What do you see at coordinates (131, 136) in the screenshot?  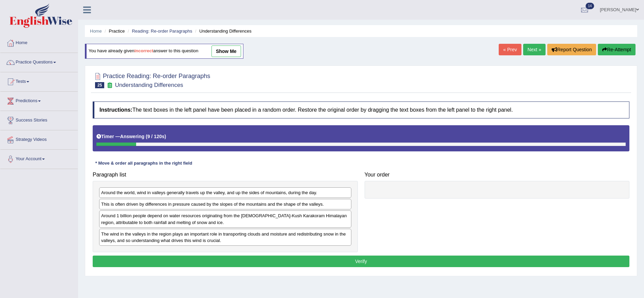 I see `h5: Timer —` at bounding box center [131, 136].